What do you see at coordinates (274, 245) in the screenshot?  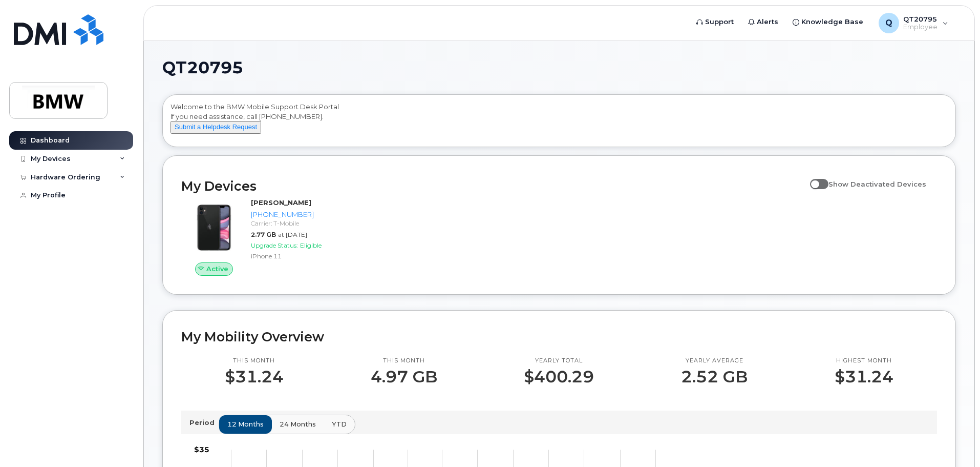 I see `span: Upgrade Status:` at bounding box center [274, 245].